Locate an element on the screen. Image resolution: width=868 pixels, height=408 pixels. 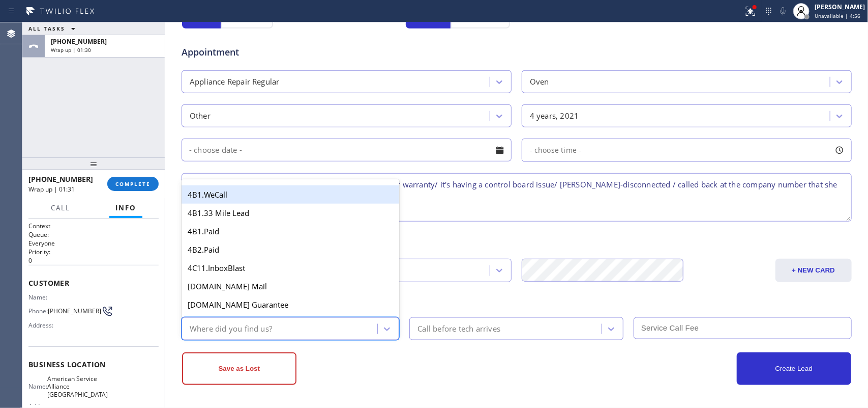
span: ALL TASKS is located at coordinates (47, 29).